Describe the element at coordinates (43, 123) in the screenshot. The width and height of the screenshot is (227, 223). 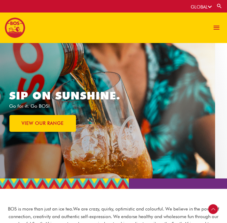
I see `a: VIEW OUR RANGE` at that location.